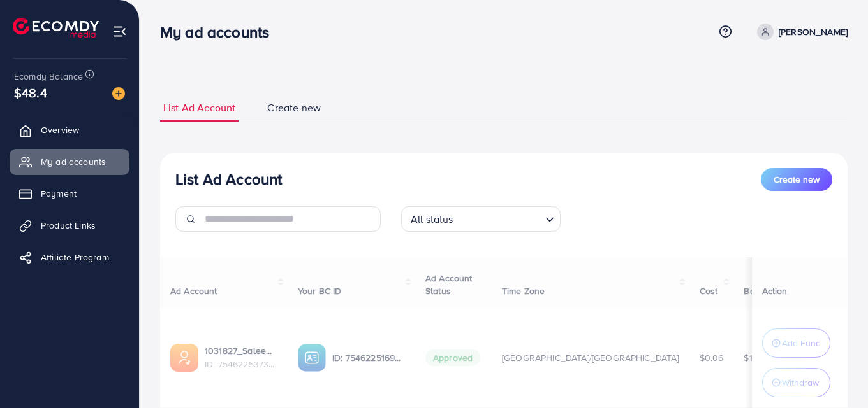 The image size is (868, 408). Describe the element at coordinates (219, 32) in the screenshot. I see `h3: My ad accounts` at that location.